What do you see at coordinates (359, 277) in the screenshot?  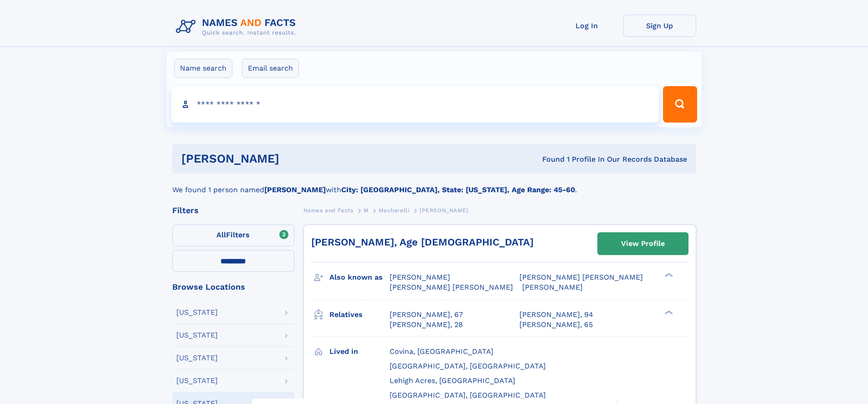 I see `h3: Also known as` at bounding box center [359, 277].